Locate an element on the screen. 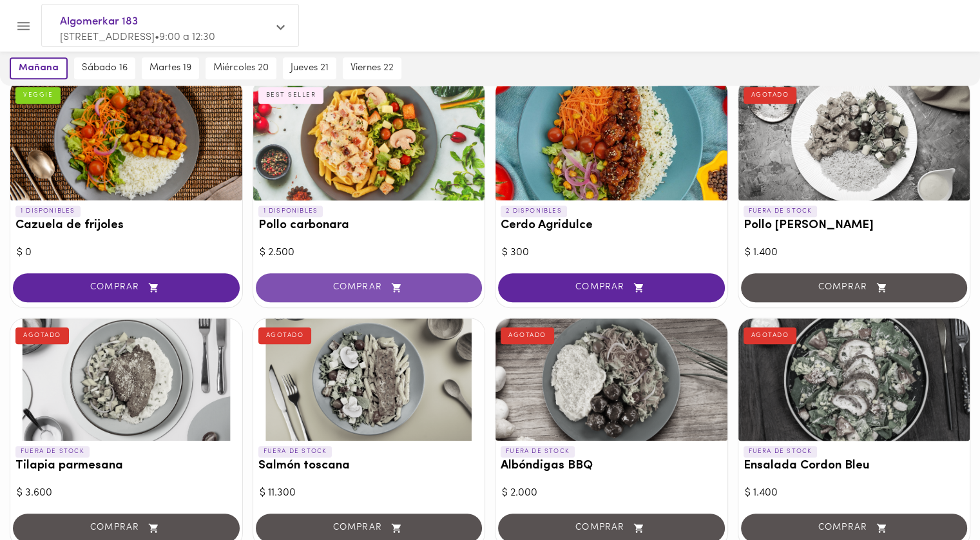 This screenshot has height=540, width=980. h3: Cazuela de frijoles is located at coordinates (126, 225).